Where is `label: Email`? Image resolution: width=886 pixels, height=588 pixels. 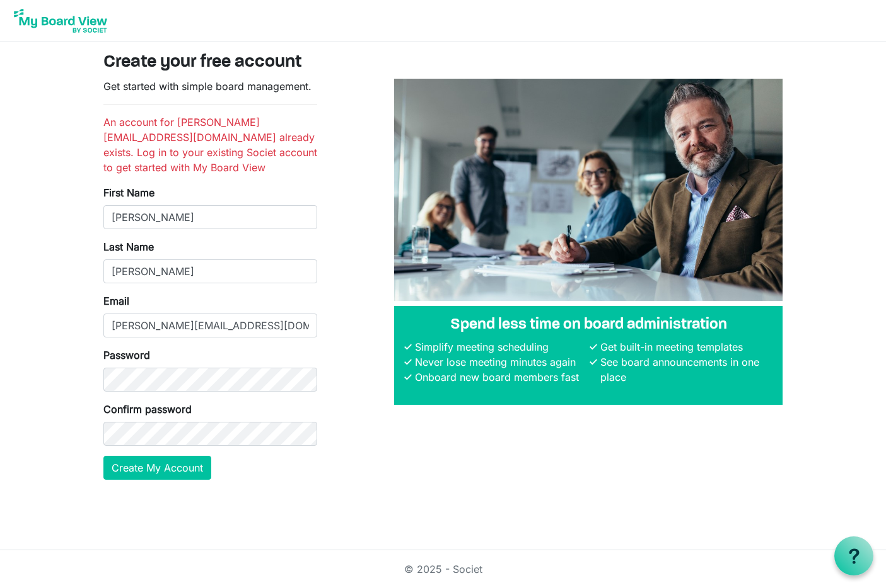
label: Email is located at coordinates (116, 301).